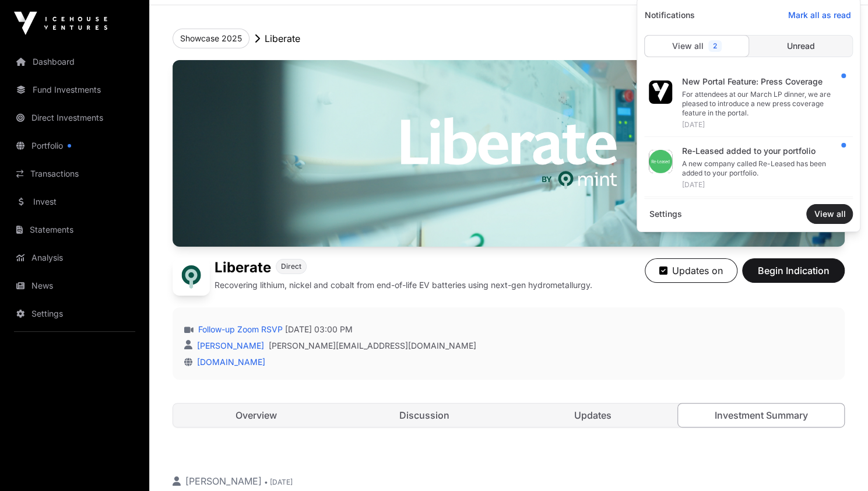 The image size is (868, 491). What do you see at coordinates (61, 23) in the screenshot?
I see `img: Icehouse Ventures Logo` at bounding box center [61, 23].